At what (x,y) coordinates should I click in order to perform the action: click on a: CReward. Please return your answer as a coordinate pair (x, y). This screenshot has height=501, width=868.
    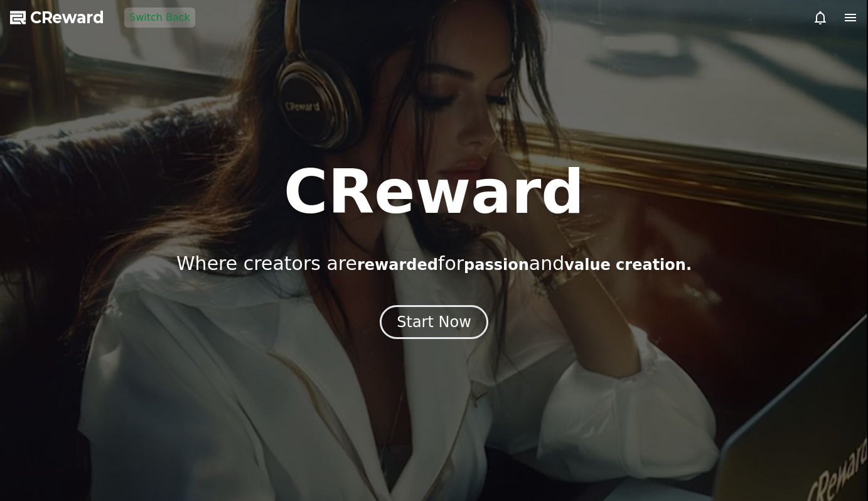
    Looking at the image, I should click on (57, 18).